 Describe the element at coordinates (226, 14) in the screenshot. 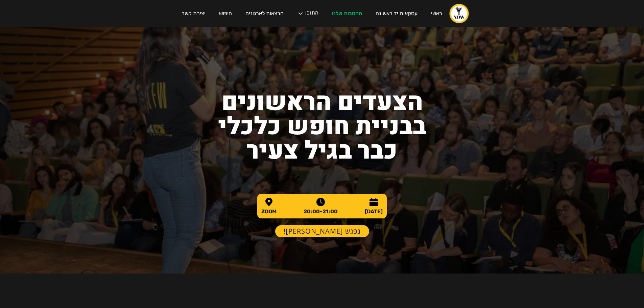

I see `a: חיפוש` at that location.